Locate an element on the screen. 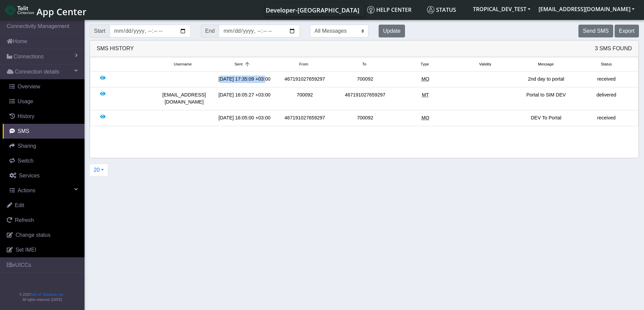 This screenshot has width=644, height=310. span: SMS is located at coordinates (23, 131).